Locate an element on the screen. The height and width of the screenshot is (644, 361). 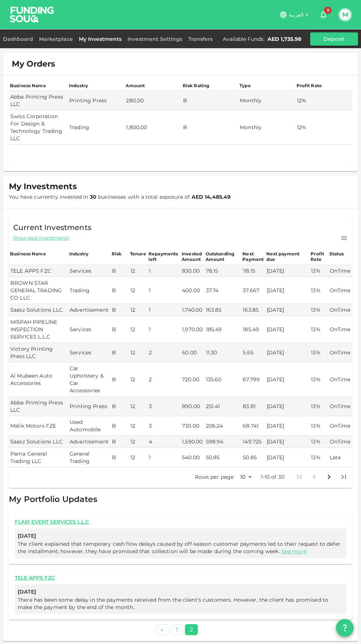
span: My Investments is located at coordinates (43, 187).